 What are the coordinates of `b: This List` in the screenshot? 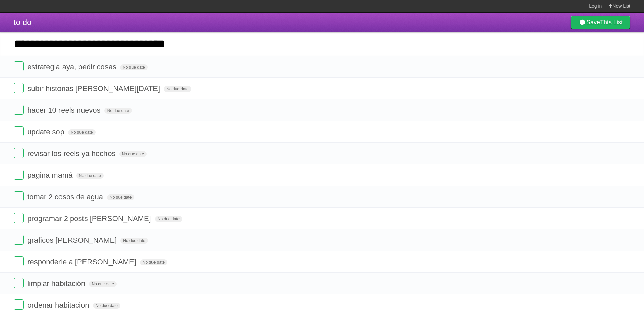 It's located at (611, 22).